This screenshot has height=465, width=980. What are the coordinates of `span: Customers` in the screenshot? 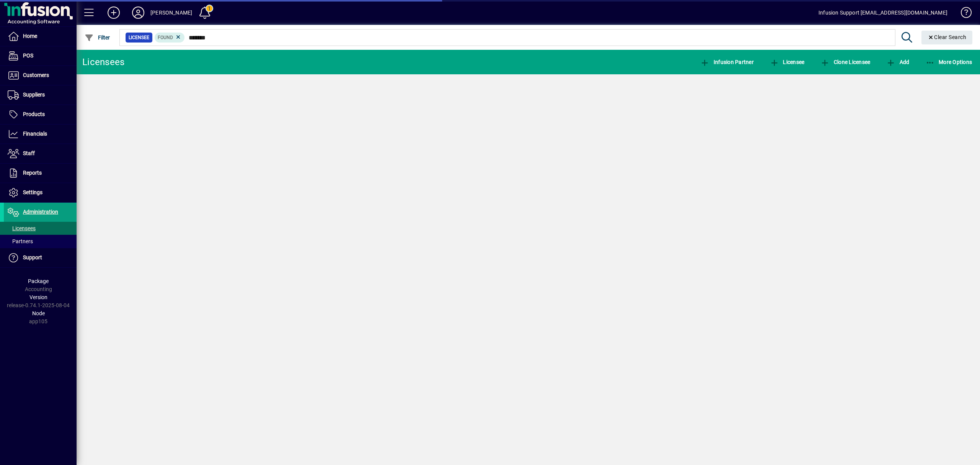 It's located at (36, 75).